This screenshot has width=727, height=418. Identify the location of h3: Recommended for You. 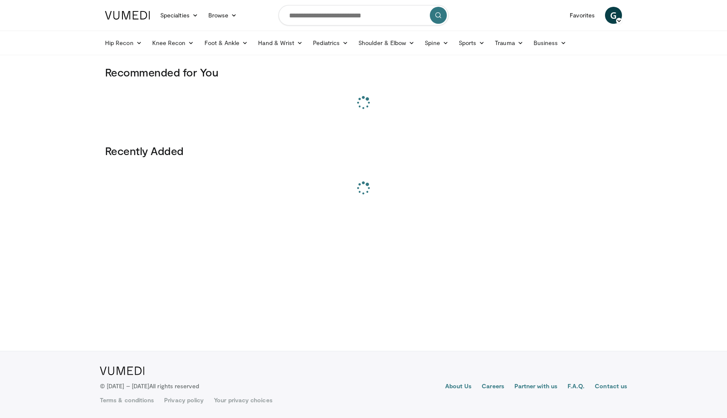
(363, 72).